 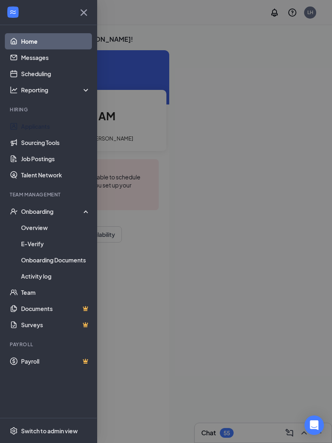 What do you see at coordinates (55, 142) in the screenshot?
I see `a: Sourcing Tools` at bounding box center [55, 142].